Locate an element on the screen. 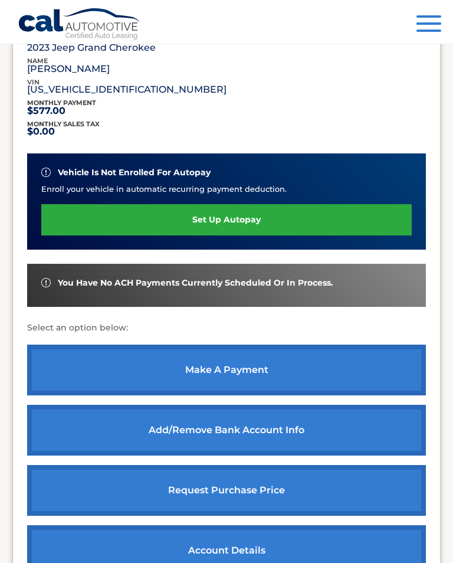  span: vehicle is not enrolled for autopay is located at coordinates (134, 172).